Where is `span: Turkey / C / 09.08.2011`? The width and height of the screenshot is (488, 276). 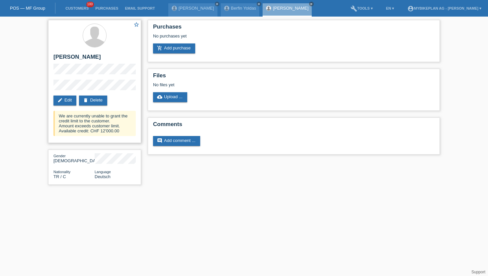 span: Turkey / C / 09.08.2011 is located at coordinates (60, 177).